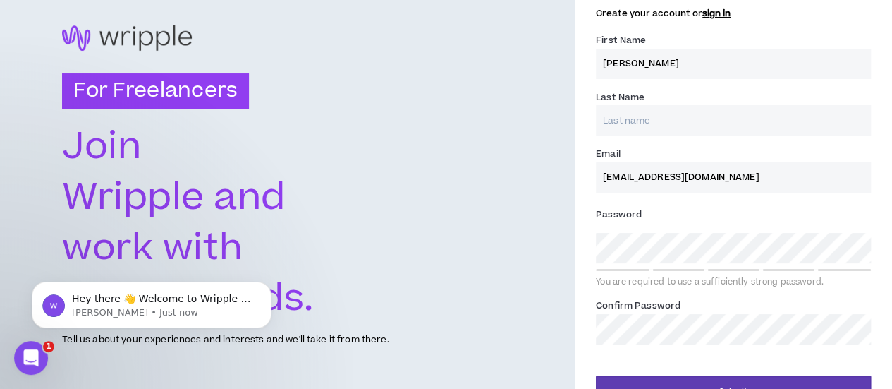 Image resolution: width=892 pixels, height=389 pixels. What do you see at coordinates (152, 61) in the screenshot?
I see `p: Message from Morgan, sent Just now` at bounding box center [152, 61].